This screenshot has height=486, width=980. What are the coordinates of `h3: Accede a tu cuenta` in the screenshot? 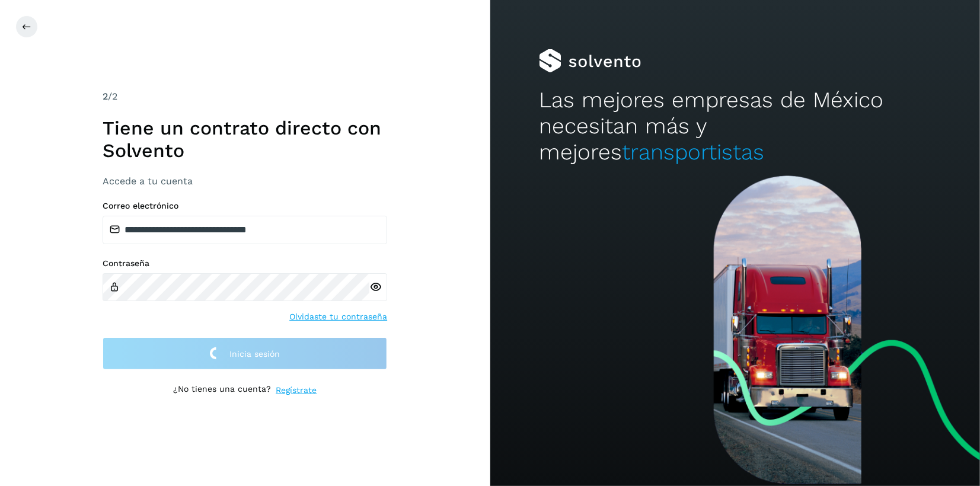 It's located at (245, 181).